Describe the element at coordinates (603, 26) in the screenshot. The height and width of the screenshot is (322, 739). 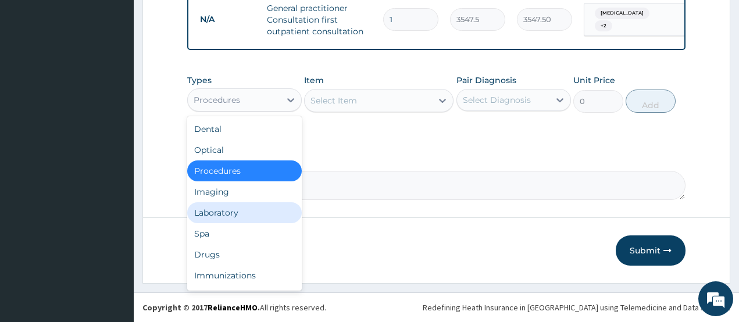
I see `span: + 2` at that location.